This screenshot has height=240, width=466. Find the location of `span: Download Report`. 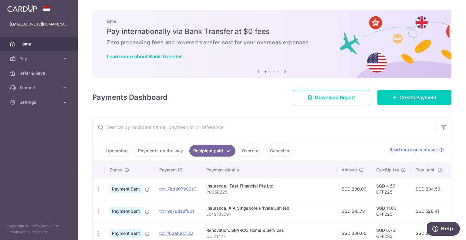

span: Download Report is located at coordinates (335, 97).